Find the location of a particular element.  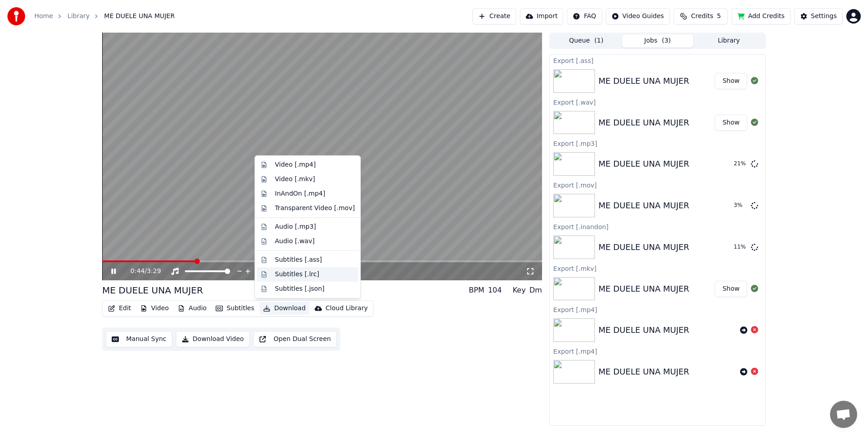

button: Queue is located at coordinates (586, 41).